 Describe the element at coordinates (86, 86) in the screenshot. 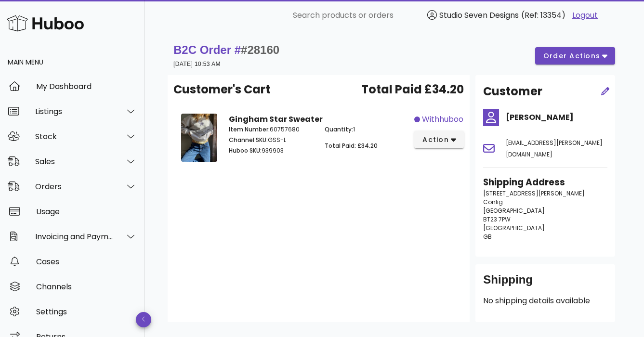

I see `div: My Dashboard` at that location.